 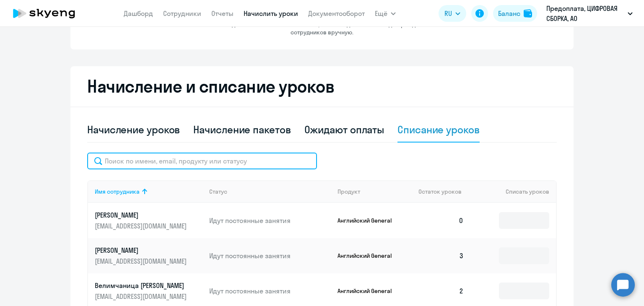 I want to click on th: Списать уроков, so click(x=513, y=192).